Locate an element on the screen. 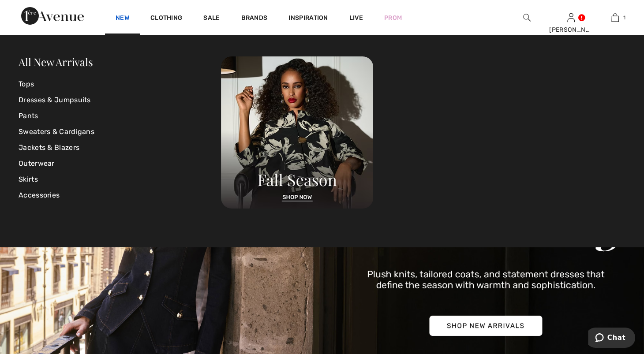 This screenshot has width=644, height=354. span: 1 is located at coordinates (624, 18).